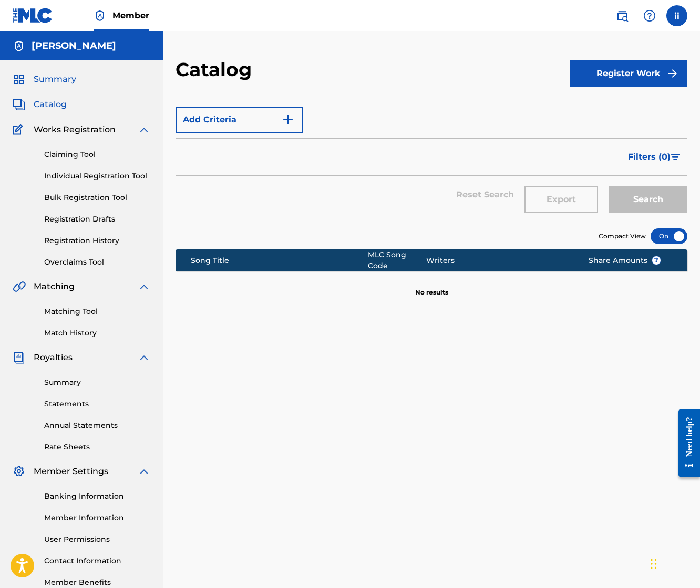 The image size is (700, 588). Describe the element at coordinates (622, 236) in the screenshot. I see `span: Compact View` at that location.